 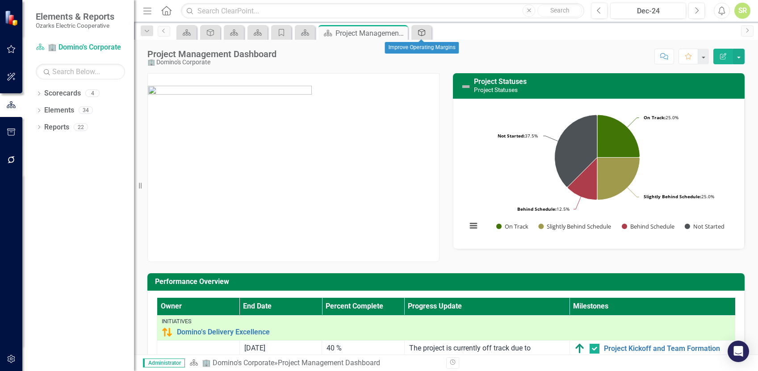 I want to click on img: Not Defined, so click(x=466, y=87).